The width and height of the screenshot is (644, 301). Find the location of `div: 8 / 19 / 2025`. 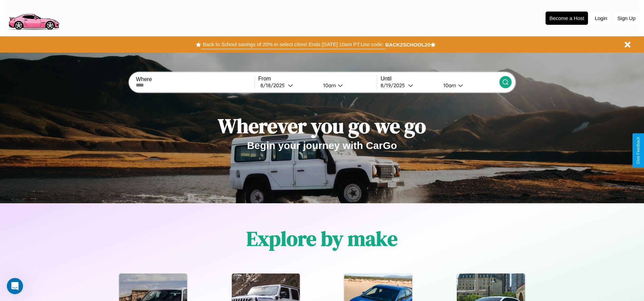

div: 8 / 19 / 2025 is located at coordinates (394, 85).